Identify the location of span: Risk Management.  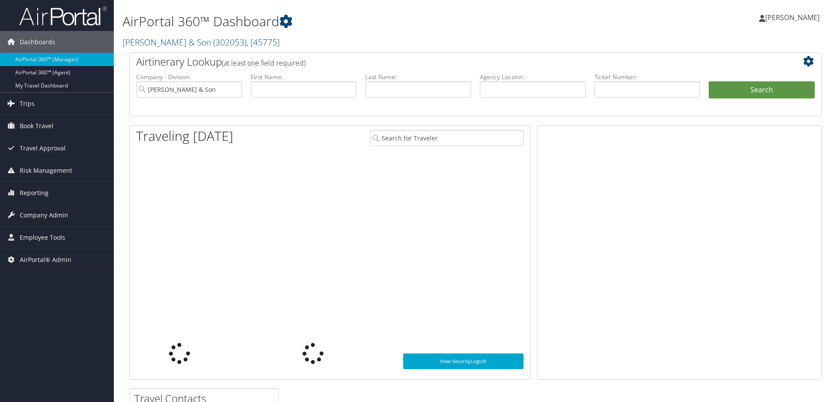
(46, 171).